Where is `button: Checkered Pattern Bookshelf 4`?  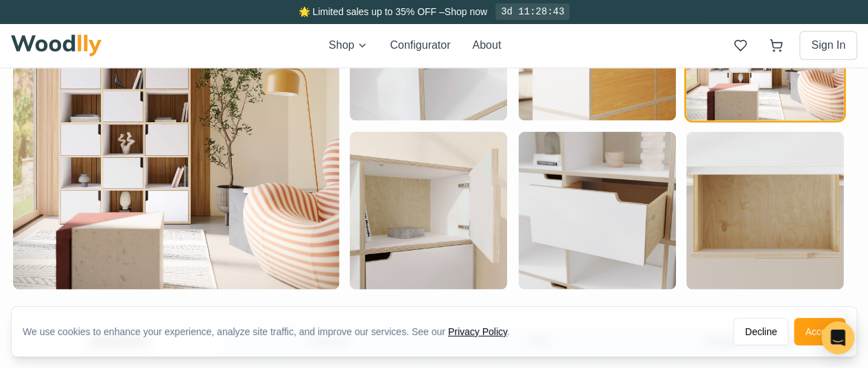
button: Checkered Pattern Bookshelf 4 is located at coordinates (766, 210).